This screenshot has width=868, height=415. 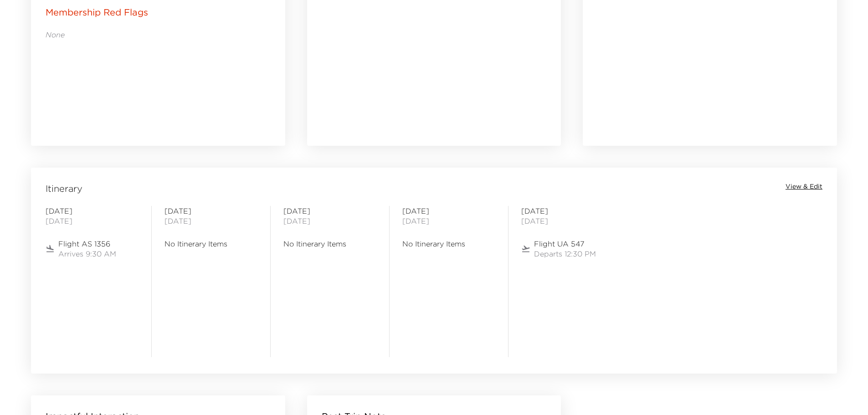 What do you see at coordinates (158, 35) in the screenshot?
I see `p: None` at bounding box center [158, 35].